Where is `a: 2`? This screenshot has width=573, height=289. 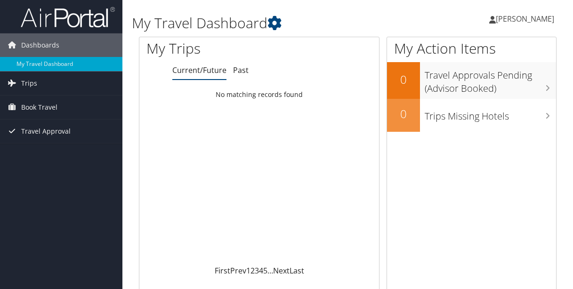 a: 2 is located at coordinates (252, 271).